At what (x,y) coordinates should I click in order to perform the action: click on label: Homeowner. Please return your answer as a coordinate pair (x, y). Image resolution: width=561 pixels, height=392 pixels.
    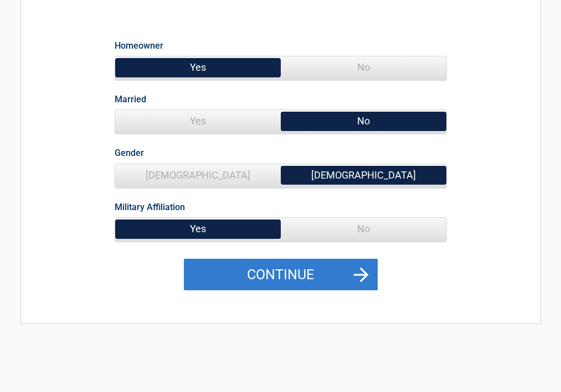
    Looking at the image, I should click on (139, 45).